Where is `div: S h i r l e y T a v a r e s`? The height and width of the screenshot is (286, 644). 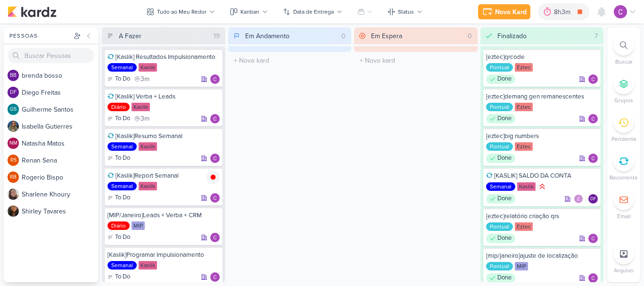 div: S h i r l e y T a v a r e s is located at coordinates (60, 211).